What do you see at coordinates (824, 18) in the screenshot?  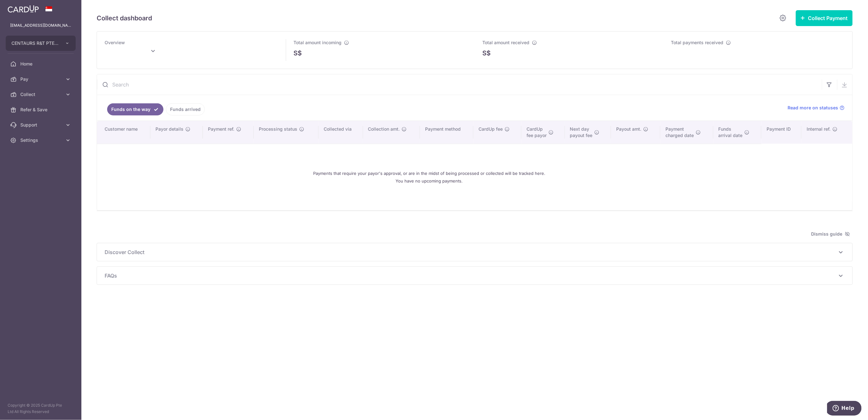 I see `button: Collect Payment` at bounding box center [824, 18].